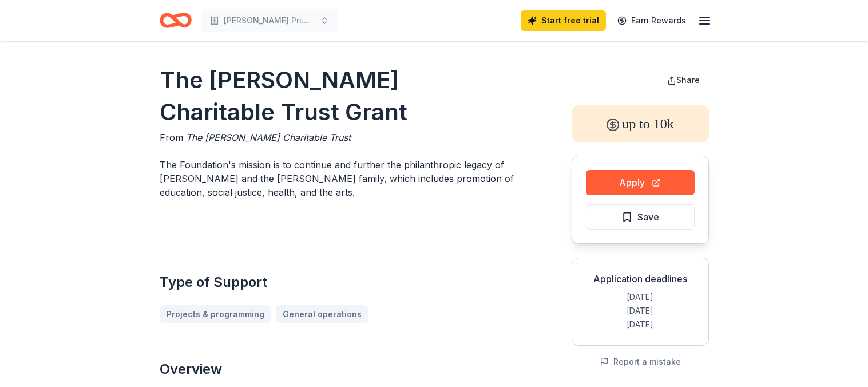 This screenshot has width=868, height=387. I want to click on button: Share, so click(683, 80).